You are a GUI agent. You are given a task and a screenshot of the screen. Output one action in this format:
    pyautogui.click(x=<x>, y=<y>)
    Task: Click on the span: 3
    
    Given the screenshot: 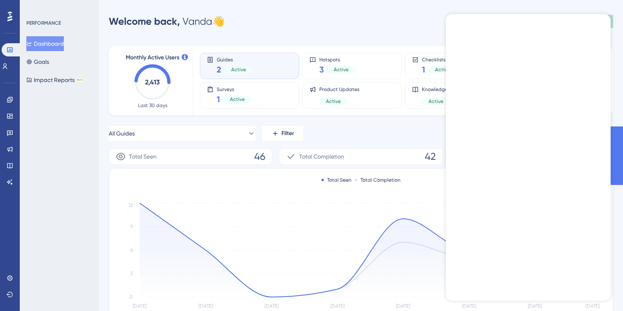 What is the action you would take?
    pyautogui.click(x=321, y=70)
    